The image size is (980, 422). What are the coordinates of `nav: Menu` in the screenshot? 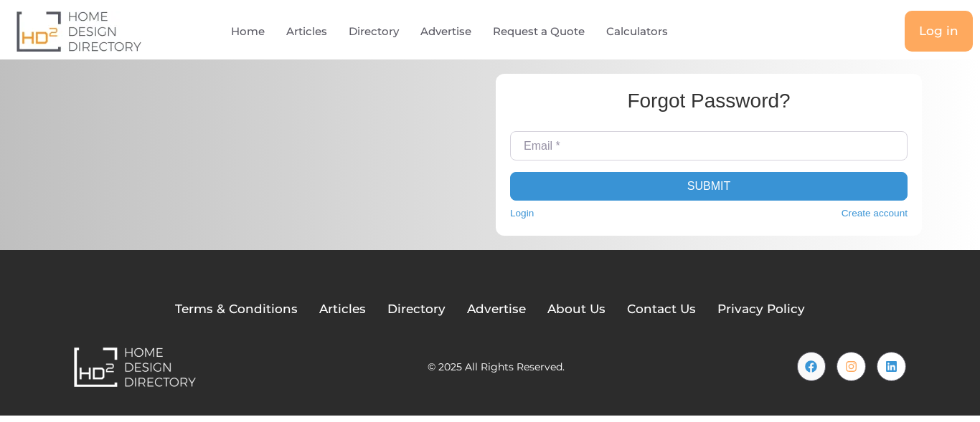 It's located at (465, 32).